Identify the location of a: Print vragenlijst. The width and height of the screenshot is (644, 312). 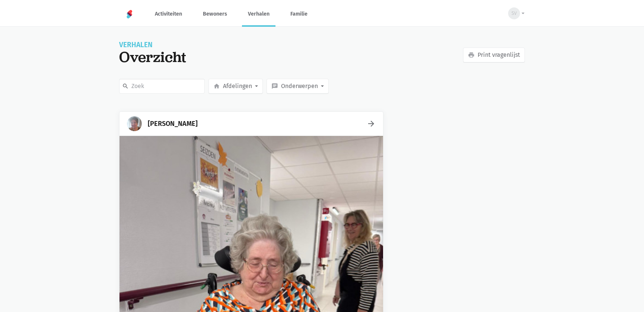
(494, 55).